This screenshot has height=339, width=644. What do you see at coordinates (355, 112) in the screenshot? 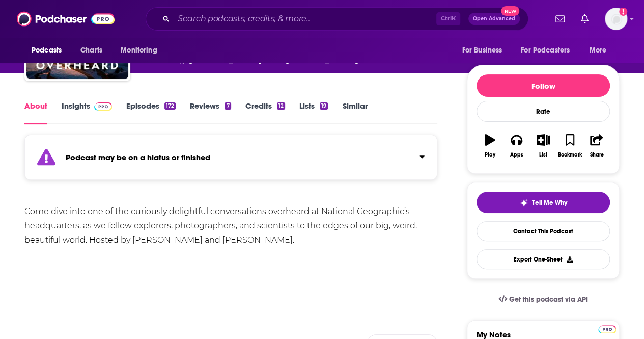
I see `a: Similar` at bounding box center [355, 112].